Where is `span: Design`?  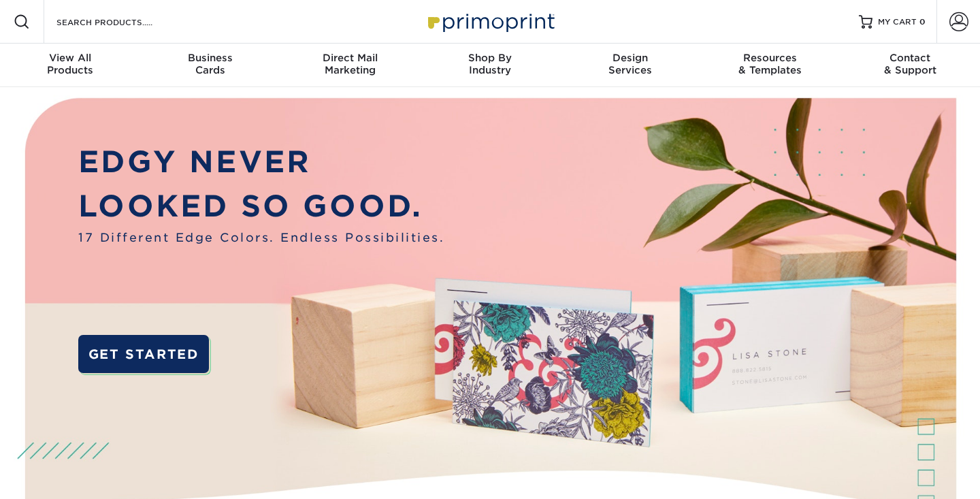
span: Design is located at coordinates (631, 58).